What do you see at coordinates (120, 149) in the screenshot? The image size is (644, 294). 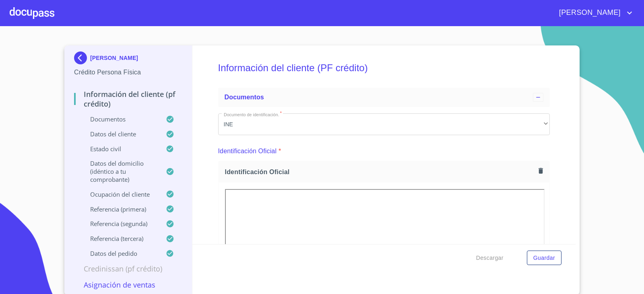 I see `p: Estado Civil` at bounding box center [120, 149].